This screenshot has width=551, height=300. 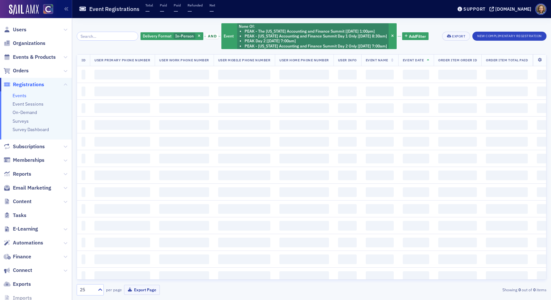 What do you see at coordinates (25, 43) in the screenshot?
I see `a: Organizations` at bounding box center [25, 43].